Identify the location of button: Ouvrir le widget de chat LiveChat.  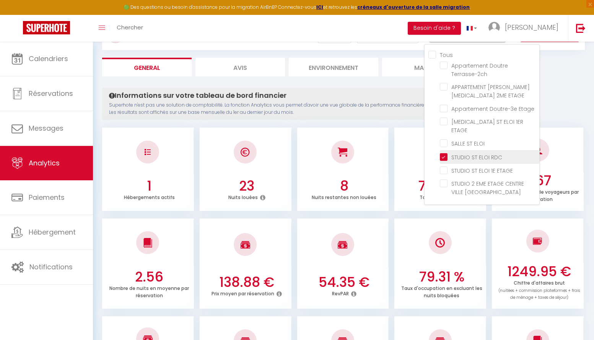
(18, 15).